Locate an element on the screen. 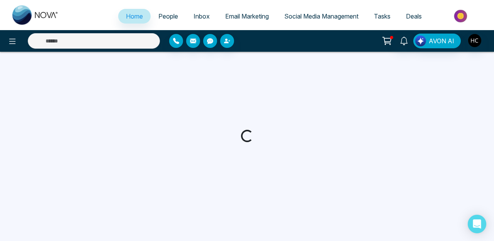 The width and height of the screenshot is (494, 241). img: User Avatar is located at coordinates (475, 41).